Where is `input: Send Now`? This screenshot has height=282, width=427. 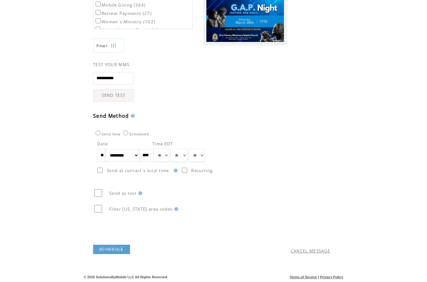
input: Send Now is located at coordinates (98, 133).